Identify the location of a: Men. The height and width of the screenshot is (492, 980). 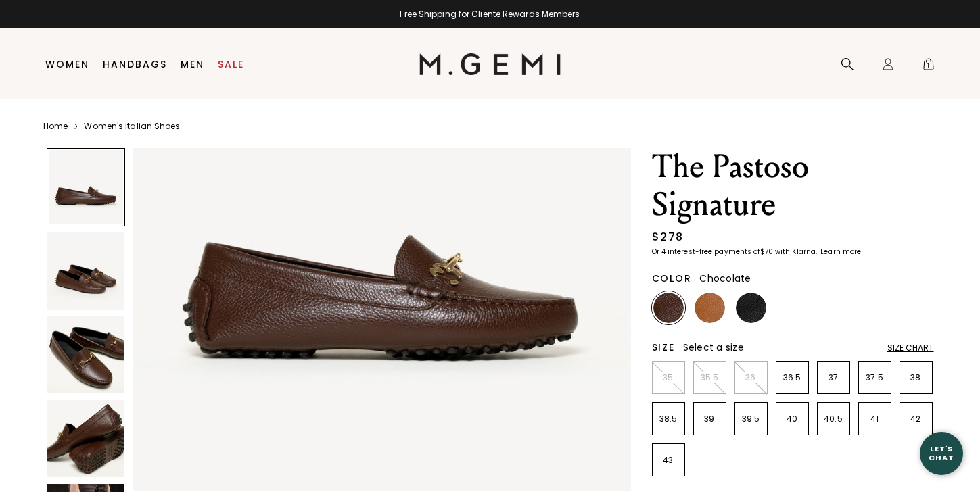
(192, 64).